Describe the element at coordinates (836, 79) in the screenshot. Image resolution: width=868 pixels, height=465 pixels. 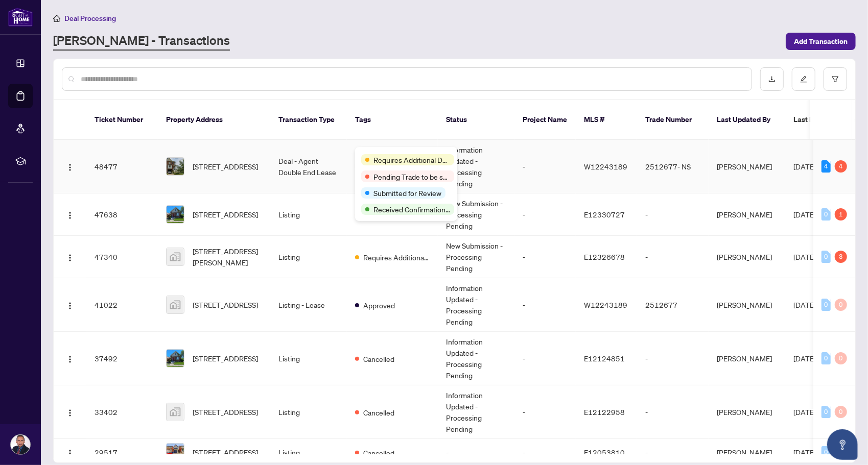
I see `span: filter` at that location.